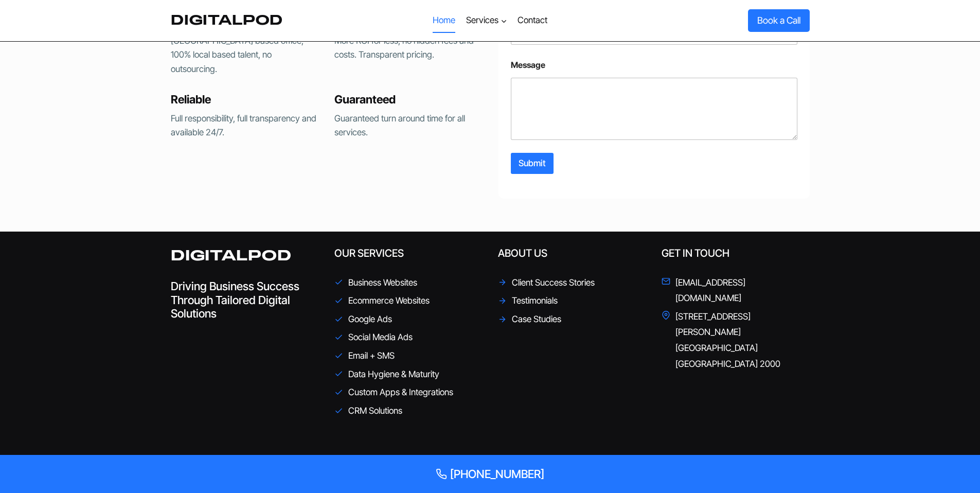 The image size is (980, 493). I want to click on h5: About Us, so click(572, 253).